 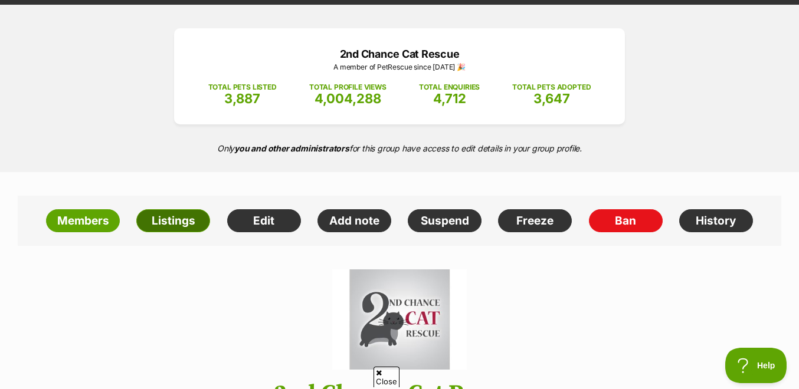 I want to click on span: Close, so click(x=387, y=377).